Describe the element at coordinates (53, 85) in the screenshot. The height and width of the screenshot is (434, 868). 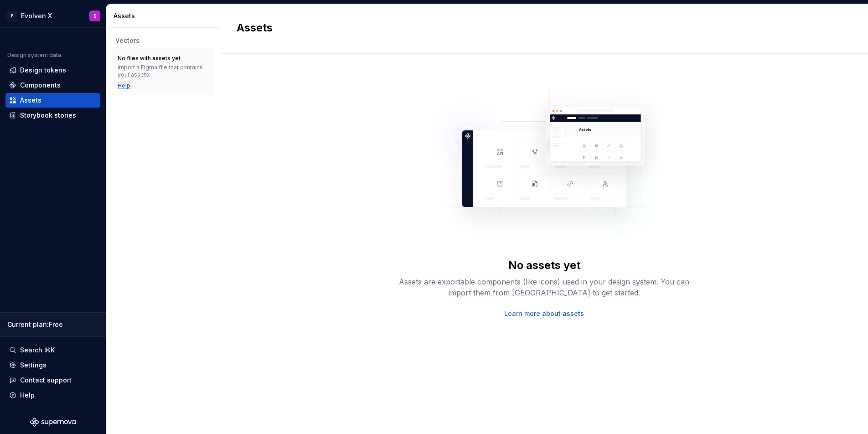
I see `a: Components` at that location.